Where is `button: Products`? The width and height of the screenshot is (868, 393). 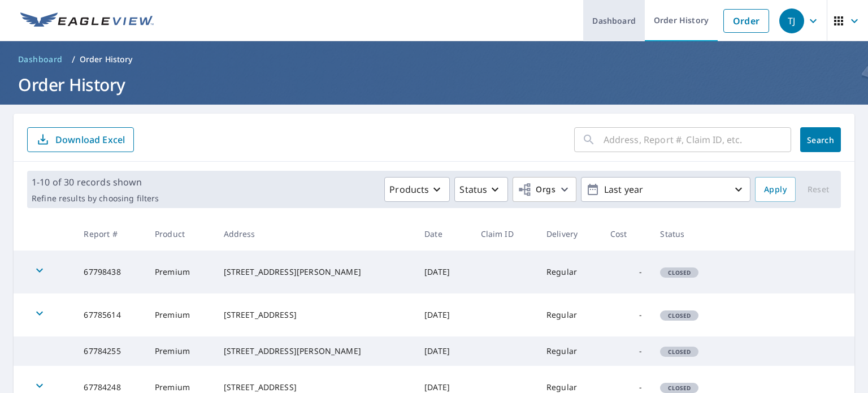 button: Products is located at coordinates (417, 190).